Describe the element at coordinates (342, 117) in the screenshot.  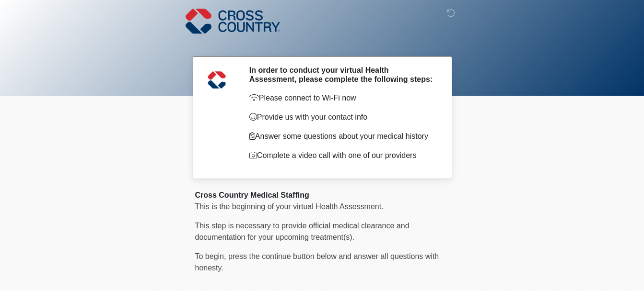
I see `p: Provide us with your contact info` at that location.